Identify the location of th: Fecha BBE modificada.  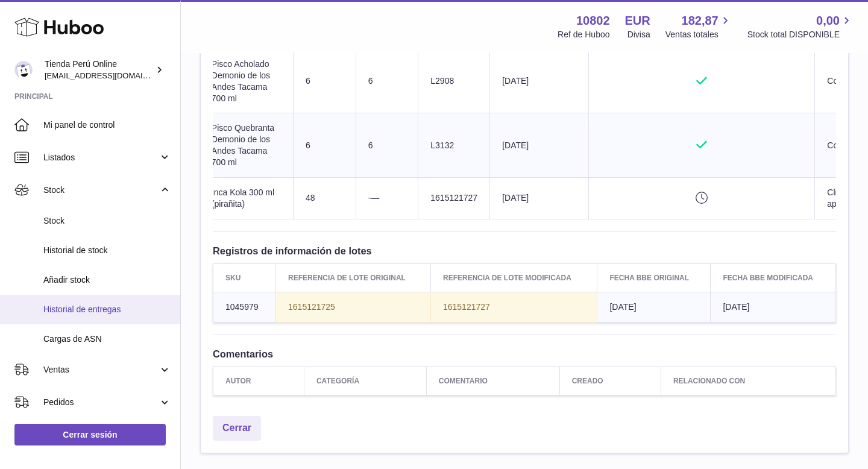
(773, 278).